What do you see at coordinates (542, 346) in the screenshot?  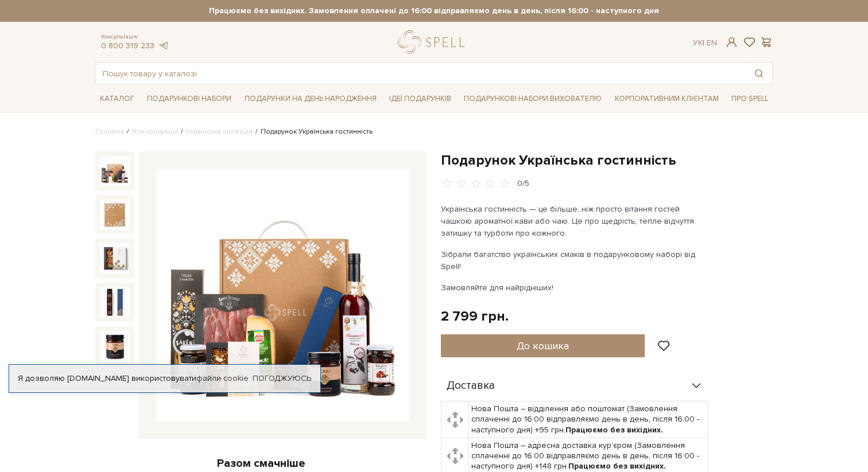 I see `span: До кошика` at bounding box center [542, 346].